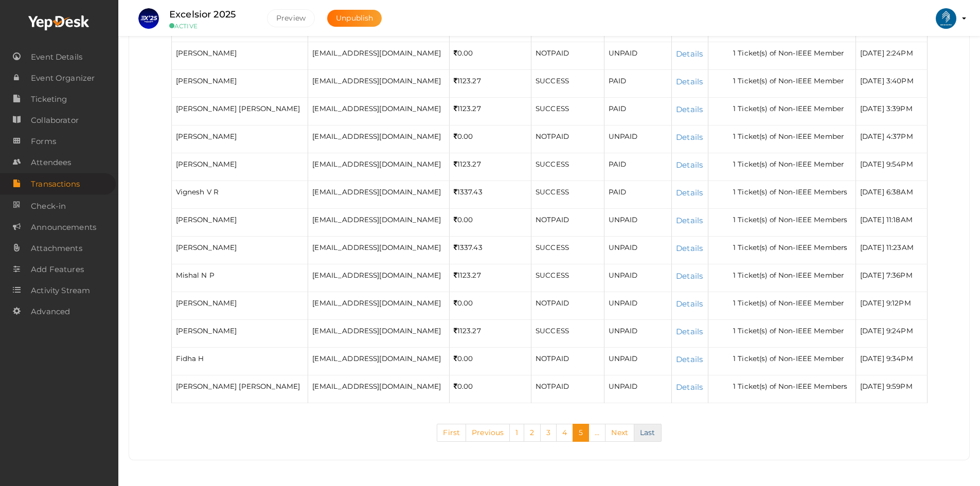  Describe the element at coordinates (57, 270) in the screenshot. I see `span: Add Features` at that location.